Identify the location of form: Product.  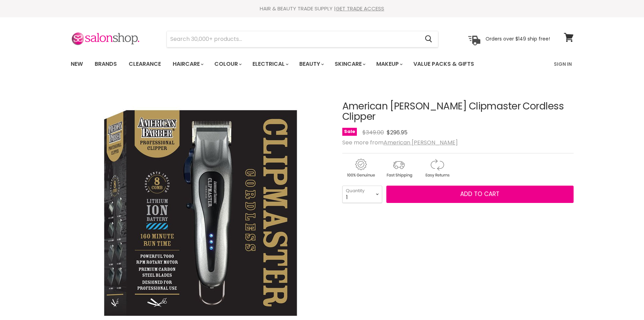
(302, 39).